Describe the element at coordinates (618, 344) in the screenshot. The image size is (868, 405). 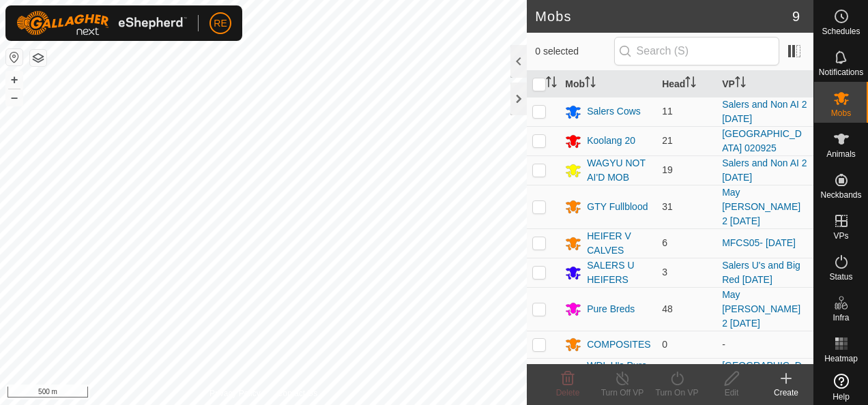
I see `div: COMPOSITES` at that location.